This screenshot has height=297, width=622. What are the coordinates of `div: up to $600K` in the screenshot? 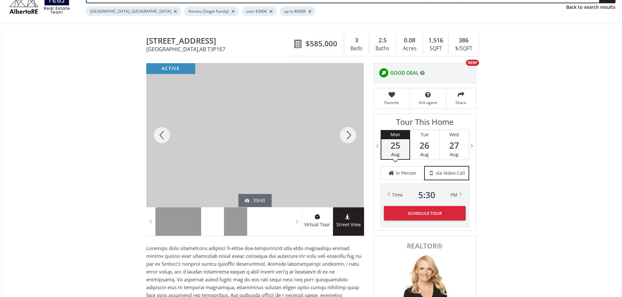 It's located at (297, 11).